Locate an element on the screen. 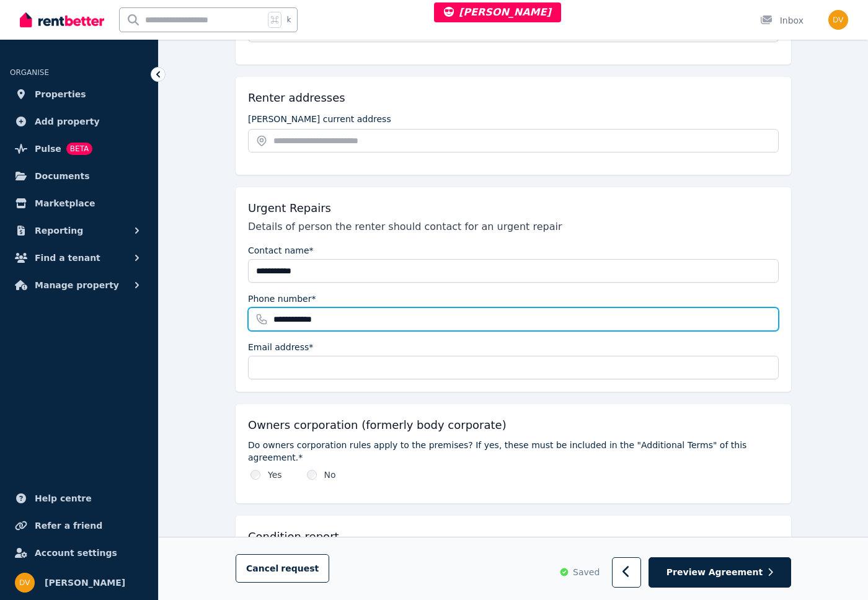  label: Do owners corporation rules apply to the premises? If yes, these must be included in the "Additio... is located at coordinates (513, 451).